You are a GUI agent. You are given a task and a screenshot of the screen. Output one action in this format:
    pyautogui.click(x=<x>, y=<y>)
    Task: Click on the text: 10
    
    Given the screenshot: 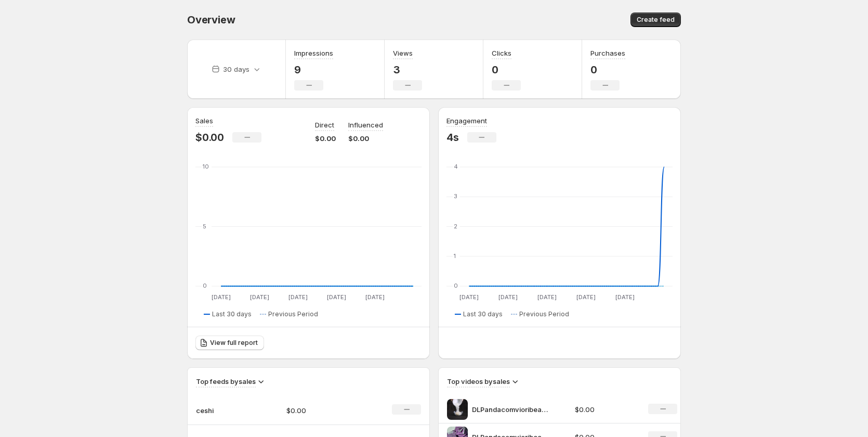 What is the action you would take?
    pyautogui.click(x=206, y=166)
    